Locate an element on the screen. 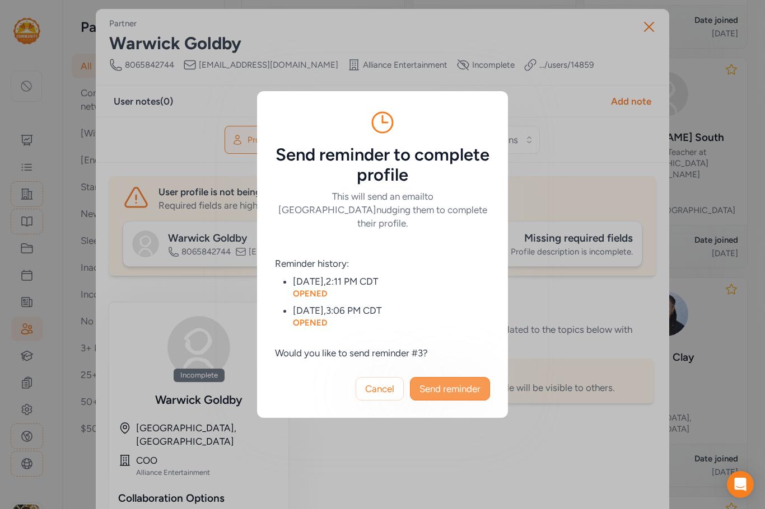 The height and width of the screenshot is (509, 765). button: Cancel is located at coordinates (379, 389).